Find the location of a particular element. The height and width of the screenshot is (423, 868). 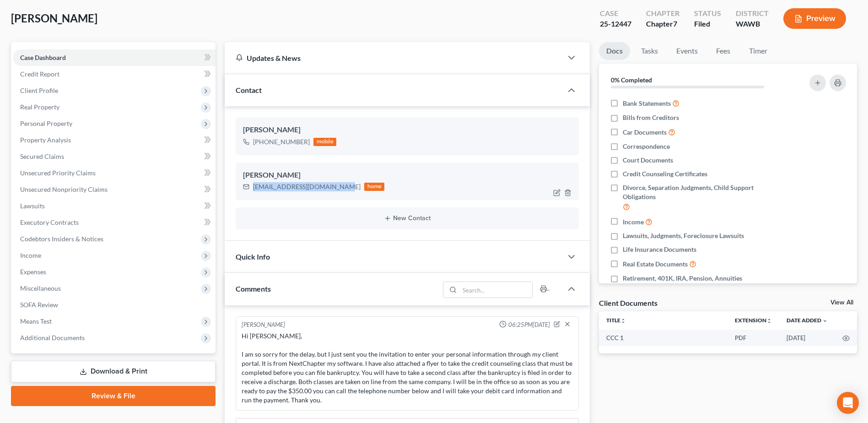

a: Case Dashboard is located at coordinates (114, 58).